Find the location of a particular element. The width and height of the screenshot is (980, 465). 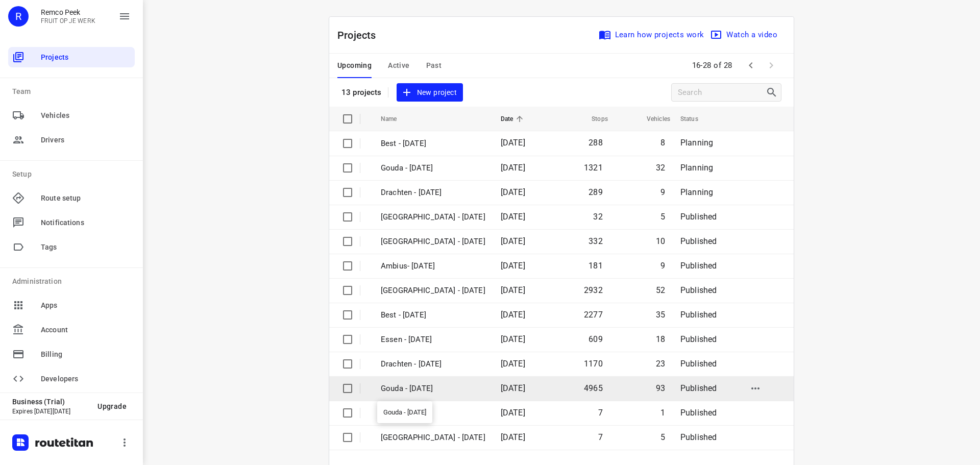

span: 93 is located at coordinates (660, 388).